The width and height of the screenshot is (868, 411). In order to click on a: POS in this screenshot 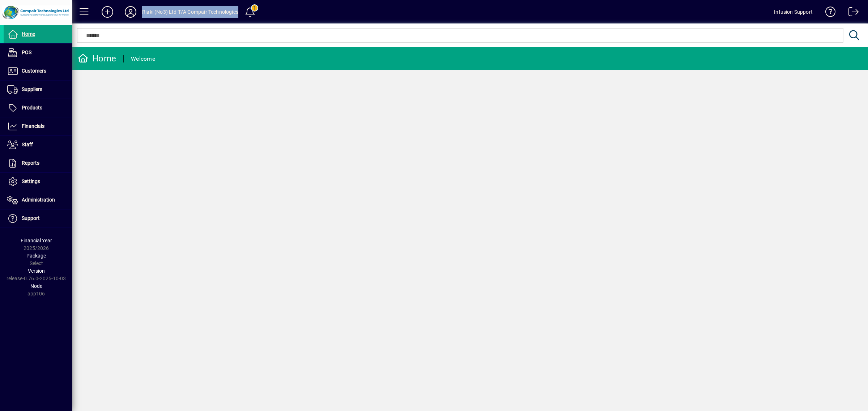, I will do `click(38, 53)`.